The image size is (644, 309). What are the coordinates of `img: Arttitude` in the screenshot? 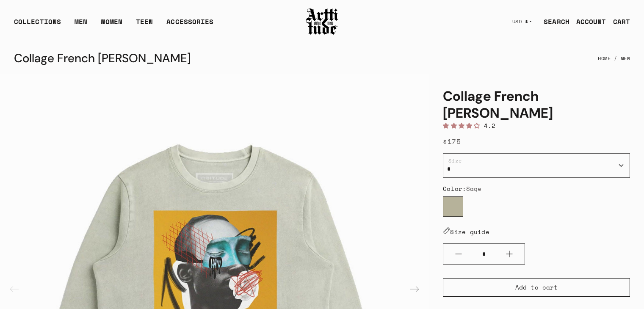 It's located at (322, 21).